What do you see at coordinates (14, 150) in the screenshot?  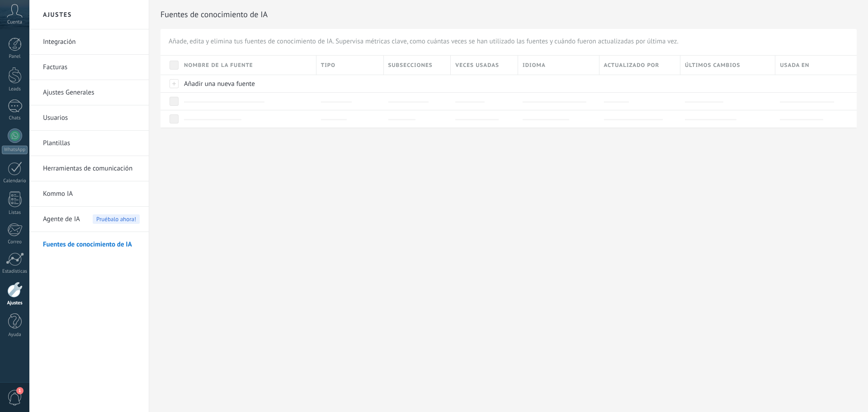 I see `div: WhatsApp` at bounding box center [14, 150].